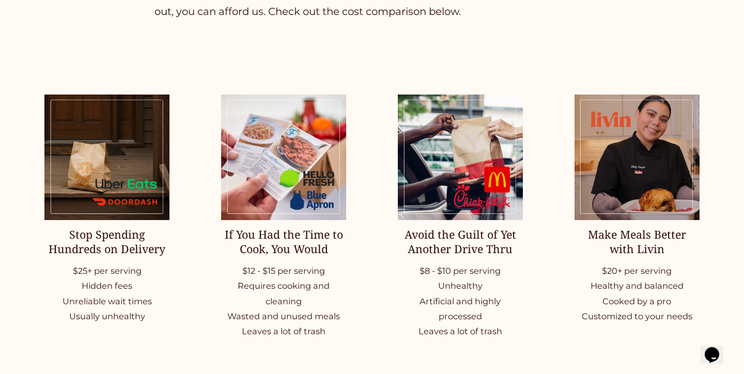 The image size is (744, 374). I want to click on p: $20+ per serving Healthy and balanced Cooked by a pro Customized to your needs, so click(637, 293).